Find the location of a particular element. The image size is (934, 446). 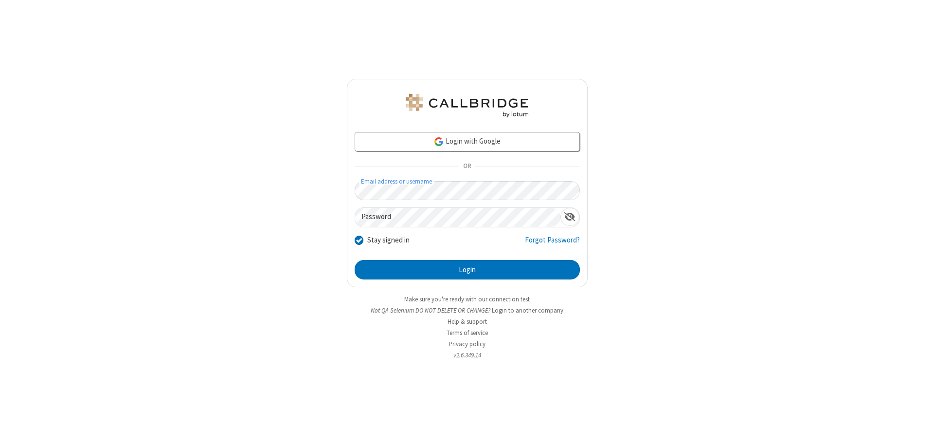

label: Stay signed in is located at coordinates (388, 240).